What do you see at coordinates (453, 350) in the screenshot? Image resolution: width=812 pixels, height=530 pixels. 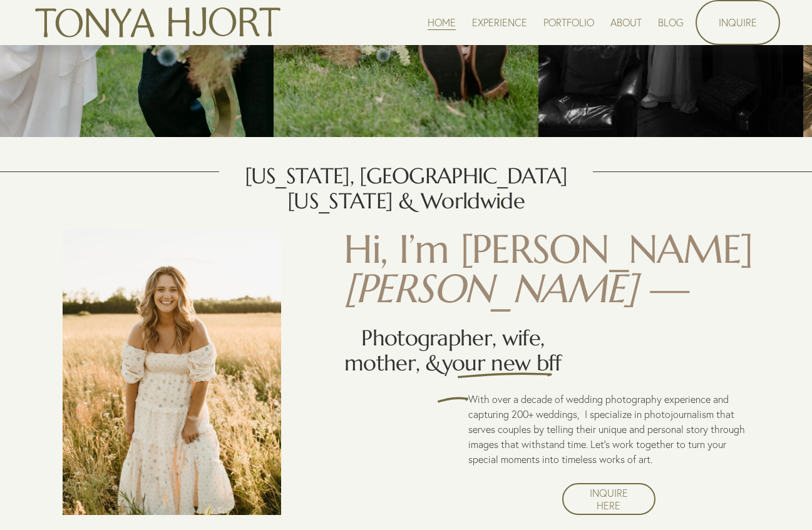 I see `h3: Photographer, wife, mother, &` at bounding box center [453, 350].